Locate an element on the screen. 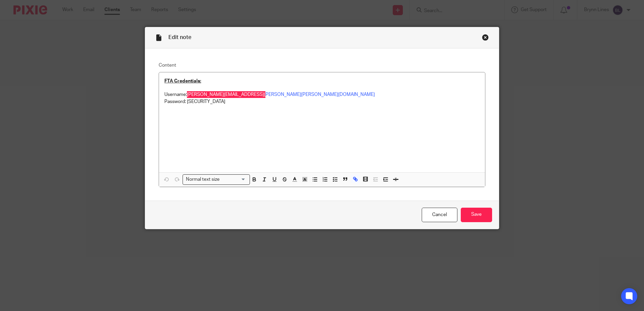  u: FTA Credentials: is located at coordinates (182, 81).